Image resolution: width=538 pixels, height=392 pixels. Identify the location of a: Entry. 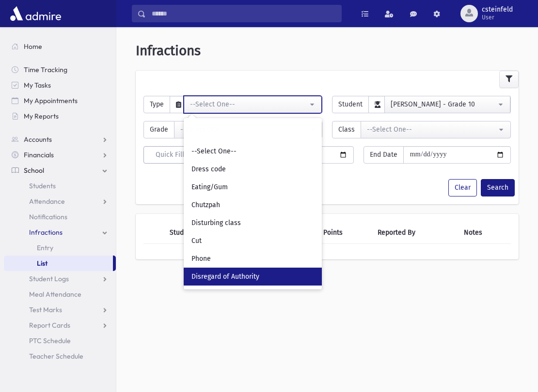
(60, 248).